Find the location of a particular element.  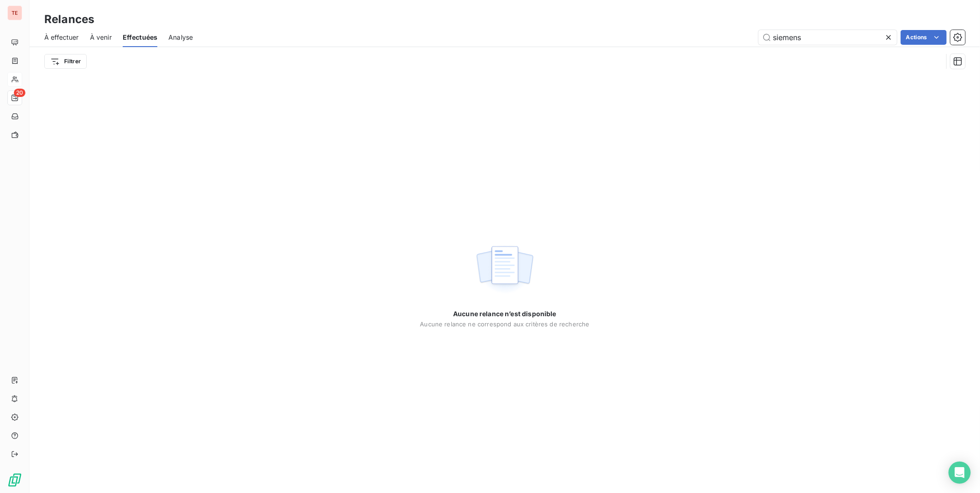

span: Effectuées is located at coordinates (140, 37).